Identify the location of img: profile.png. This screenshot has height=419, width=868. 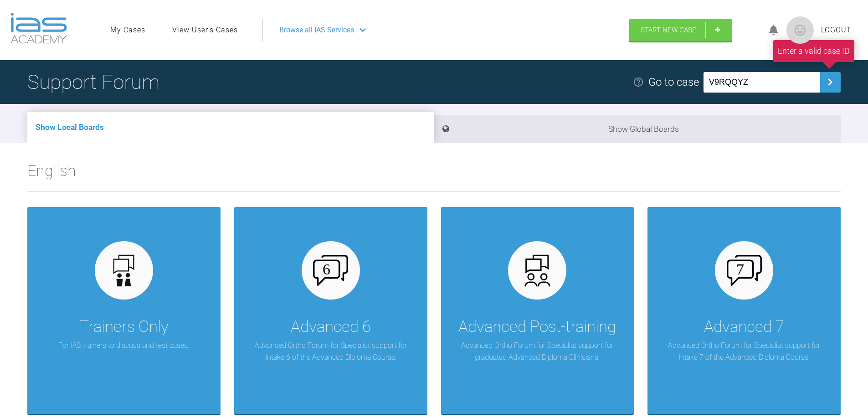
(800, 30).